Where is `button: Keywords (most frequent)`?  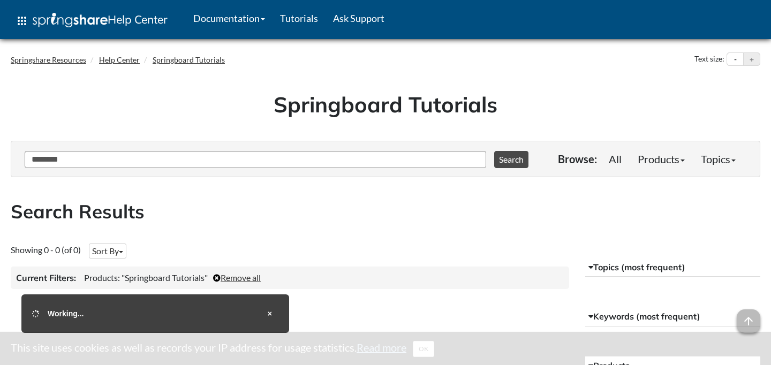 button: Keywords (most frequent) is located at coordinates (673, 317).